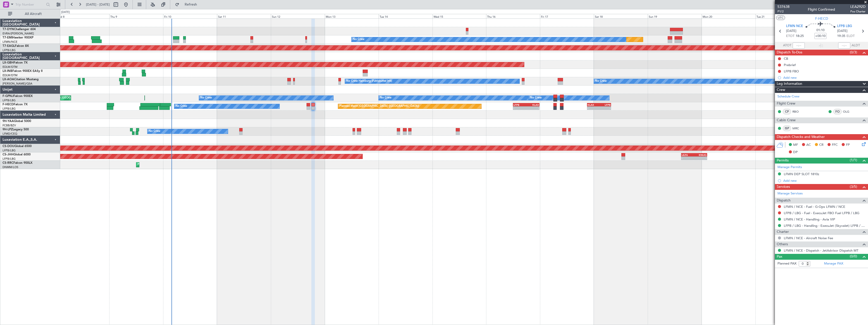 The width and height of the screenshot is (868, 325). I want to click on div: Prebrief, so click(790, 65).